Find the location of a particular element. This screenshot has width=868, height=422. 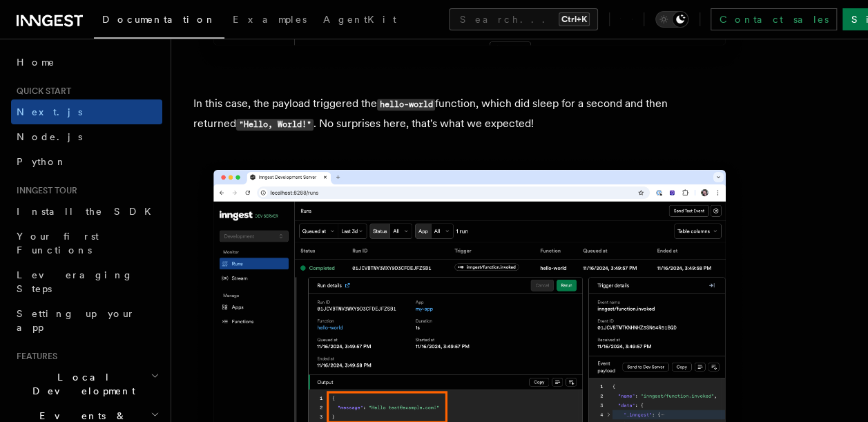

button: Search...Ctrl+K is located at coordinates (523, 19).